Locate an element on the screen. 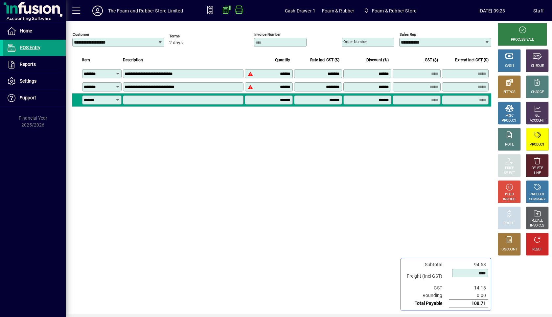 This screenshot has height=317, width=552. button: Profile is located at coordinates (98, 11).